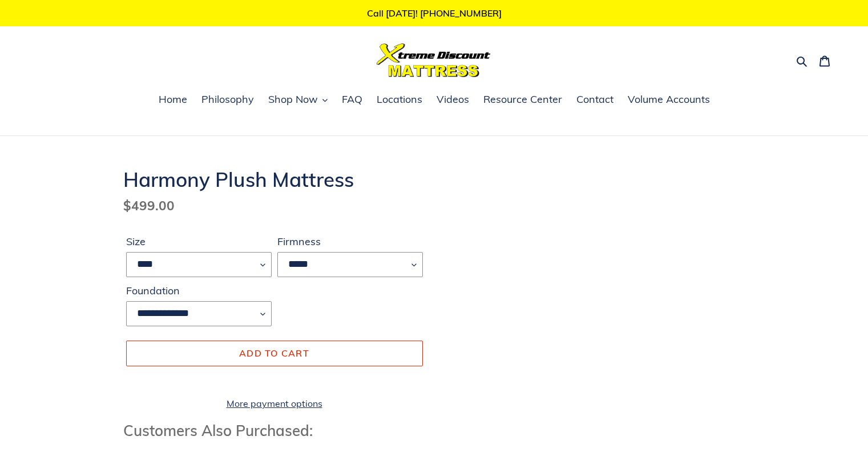 The width and height of the screenshot is (868, 452). Describe the element at coordinates (149, 205) in the screenshot. I see `span: $499.00` at that location.